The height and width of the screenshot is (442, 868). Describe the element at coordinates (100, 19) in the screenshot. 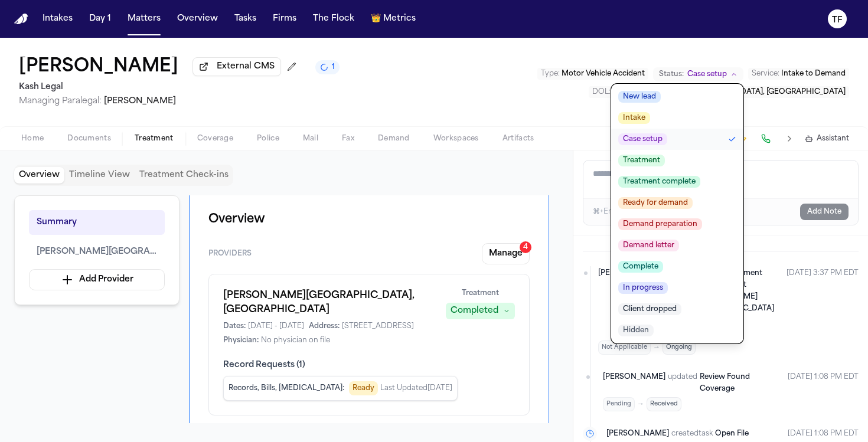

I see `button: Day 1` at that location.